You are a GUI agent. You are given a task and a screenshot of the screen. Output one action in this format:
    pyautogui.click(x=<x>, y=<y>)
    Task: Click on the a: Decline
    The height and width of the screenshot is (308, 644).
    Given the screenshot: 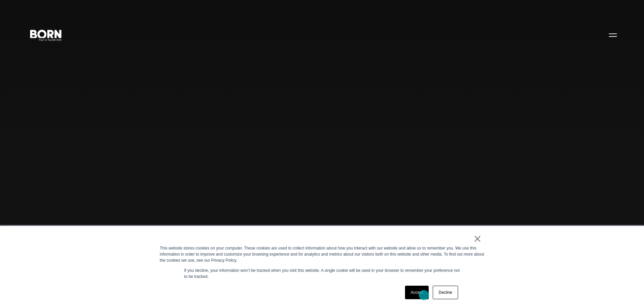 What is the action you would take?
    pyautogui.click(x=445, y=293)
    